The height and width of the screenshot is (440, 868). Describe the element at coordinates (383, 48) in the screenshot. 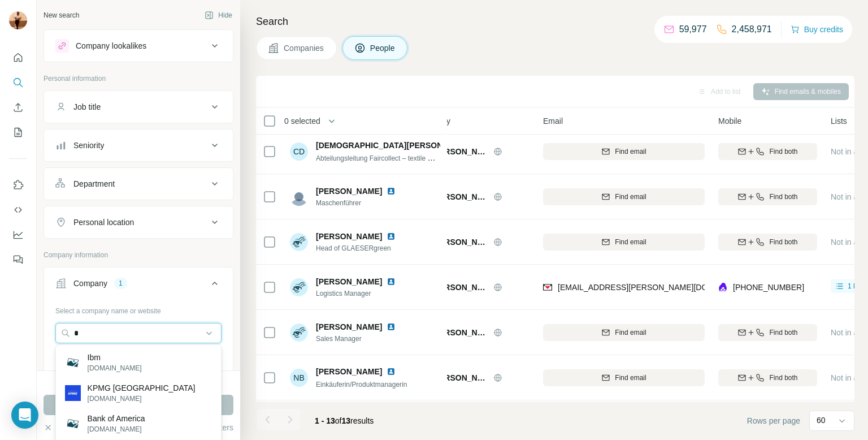

I see `span: People` at that location.